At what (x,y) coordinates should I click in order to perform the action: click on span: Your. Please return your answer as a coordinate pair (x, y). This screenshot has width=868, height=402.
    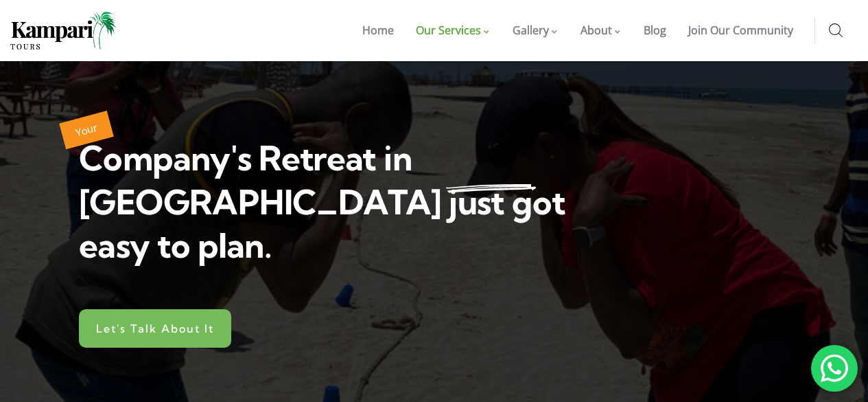
    Looking at the image, I should click on (86, 130).